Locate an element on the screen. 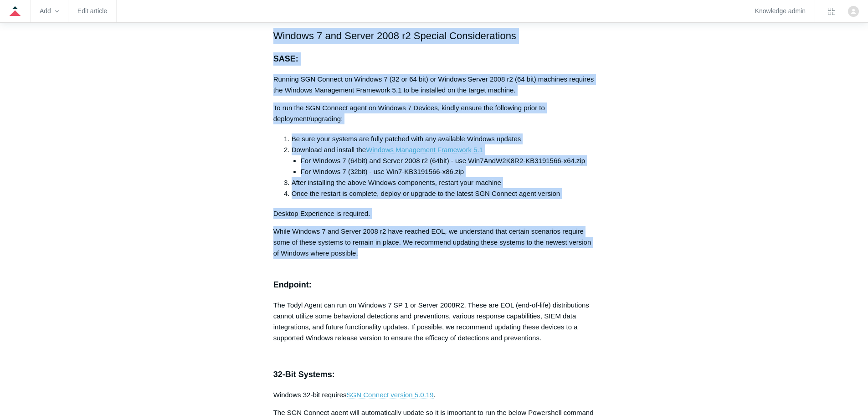 The height and width of the screenshot is (415, 868). span: Download and install the is located at coordinates (329, 150).